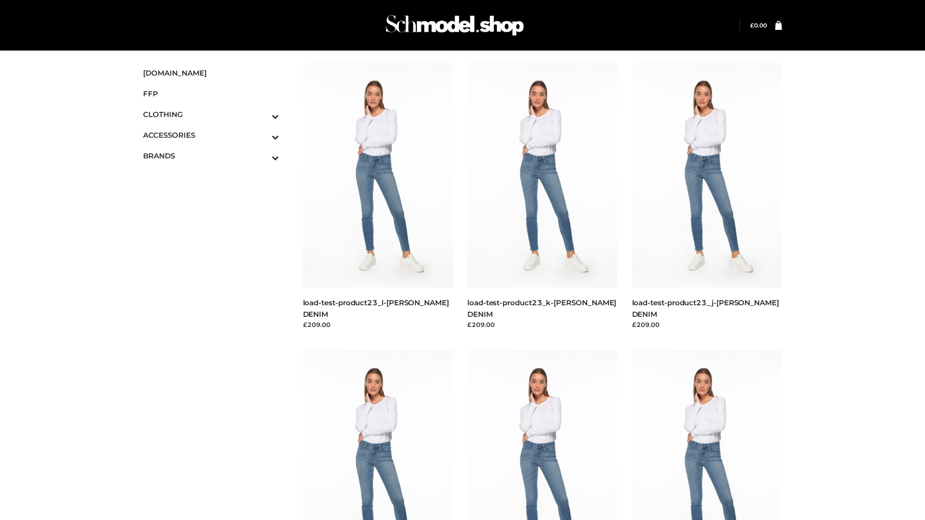  What do you see at coordinates (211, 156) in the screenshot?
I see `span: BRANDS` at bounding box center [211, 156].